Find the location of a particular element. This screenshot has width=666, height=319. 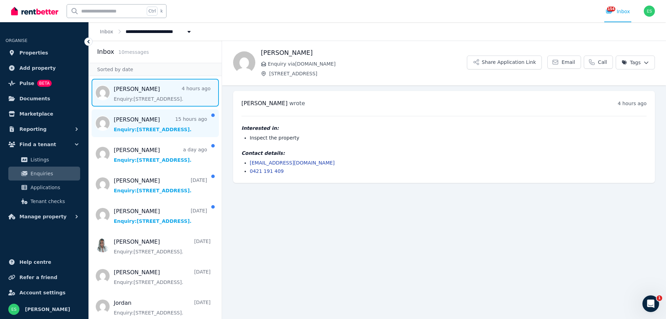

a: Enquiries is located at coordinates (44, 173).